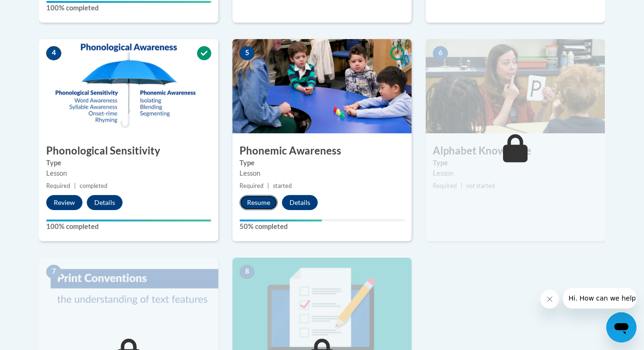 Image resolution: width=644 pixels, height=350 pixels. What do you see at coordinates (129, 151) in the screenshot?
I see `h3: Phonological Sensitivity` at bounding box center [129, 151].